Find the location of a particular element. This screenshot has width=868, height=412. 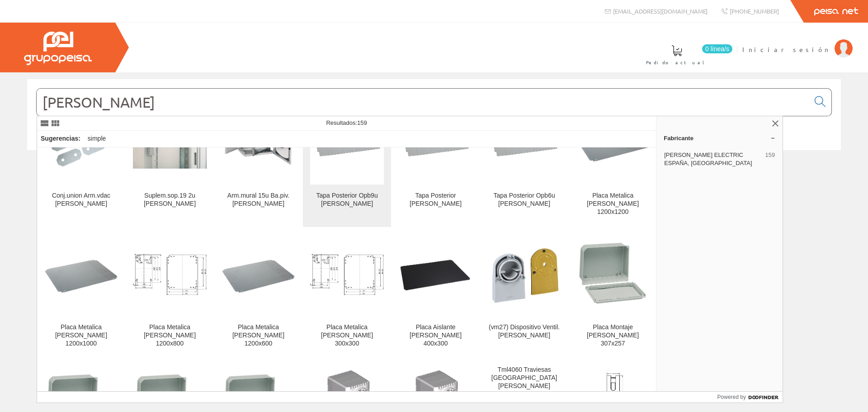

img: Placa Aislante Himel 400x300 is located at coordinates (435, 275).